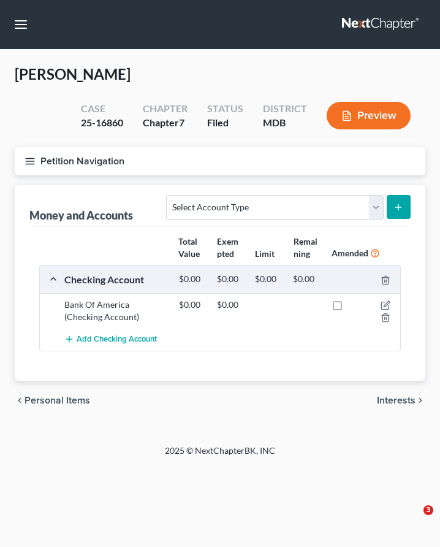  I want to click on strong: Remaining, so click(305, 247).